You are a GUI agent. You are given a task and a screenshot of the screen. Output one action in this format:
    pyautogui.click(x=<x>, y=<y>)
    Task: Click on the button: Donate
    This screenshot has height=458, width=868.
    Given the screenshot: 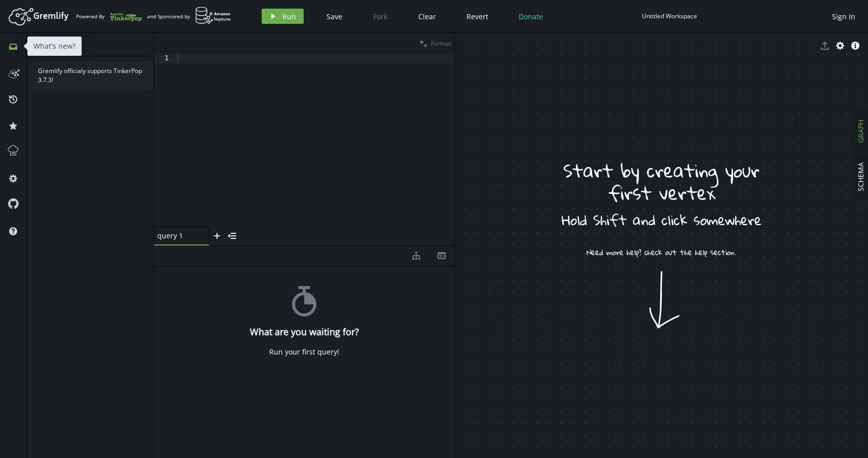 What is the action you would take?
    pyautogui.click(x=531, y=17)
    